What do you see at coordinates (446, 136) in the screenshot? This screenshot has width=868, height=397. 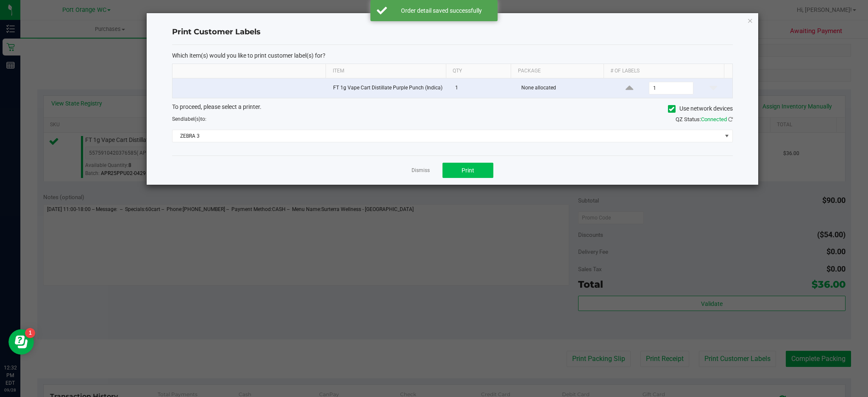 I see `span: ZEBRA 3` at bounding box center [446, 136].